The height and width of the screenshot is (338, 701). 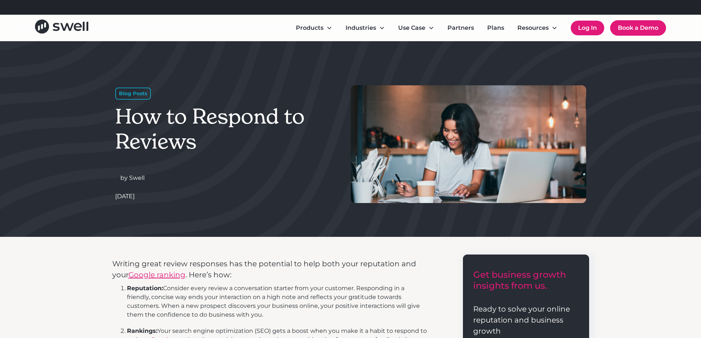 What do you see at coordinates (137, 178) in the screenshot?
I see `div: Swell` at bounding box center [137, 178].